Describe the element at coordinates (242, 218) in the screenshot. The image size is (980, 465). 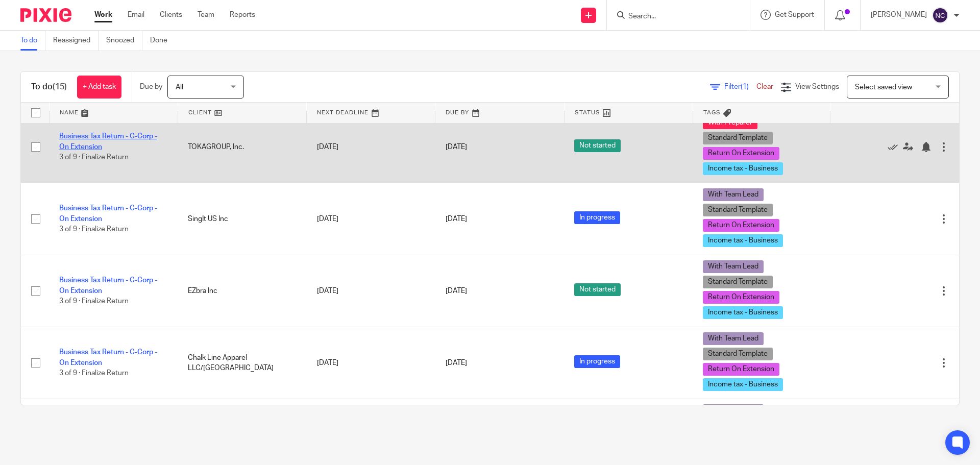
I see `td: SingIt US Inc` at that location.